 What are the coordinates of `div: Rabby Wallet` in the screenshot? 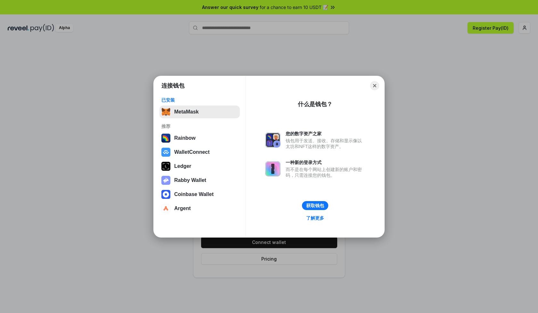 It's located at (190, 180).